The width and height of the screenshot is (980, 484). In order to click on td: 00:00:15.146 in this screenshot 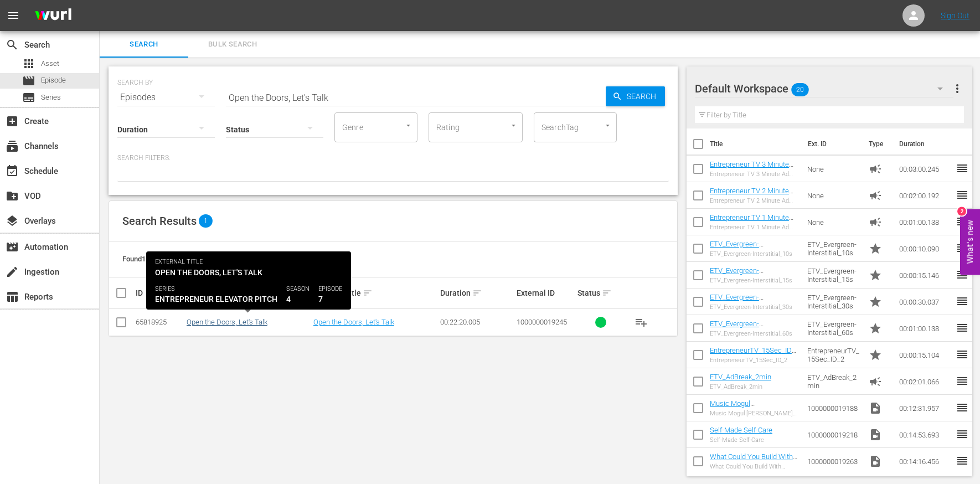, I will do `click(925, 276)`.